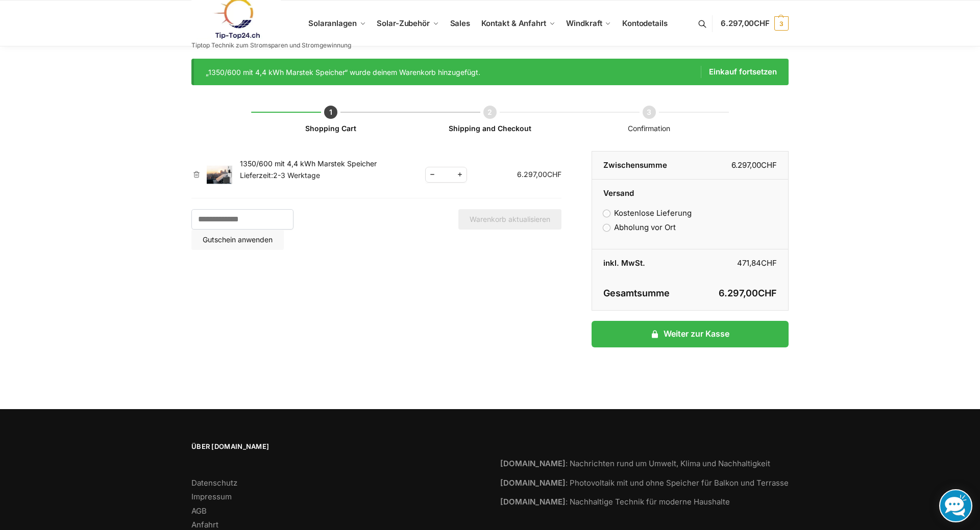 The image size is (980, 530). What do you see at coordinates (238, 240) in the screenshot?
I see `button: Gutschein anwenden` at bounding box center [238, 240].